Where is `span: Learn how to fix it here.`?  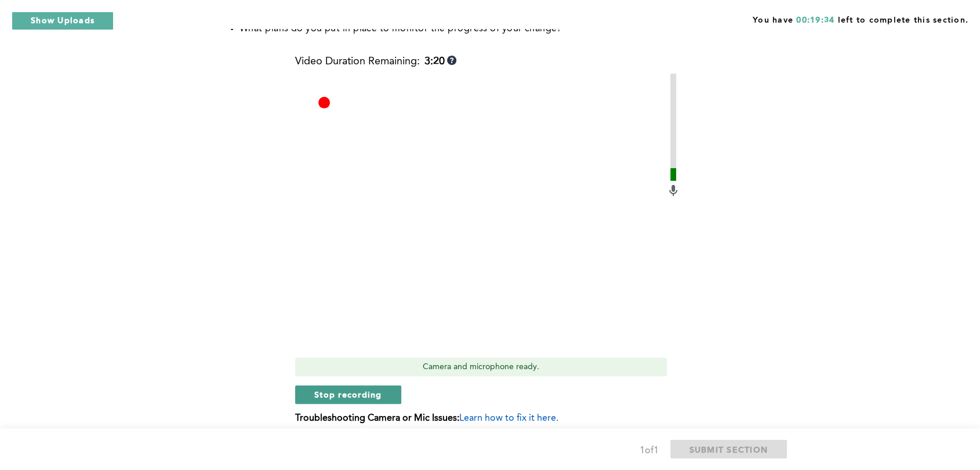
span: Learn how to fix it here. is located at coordinates (509, 418).